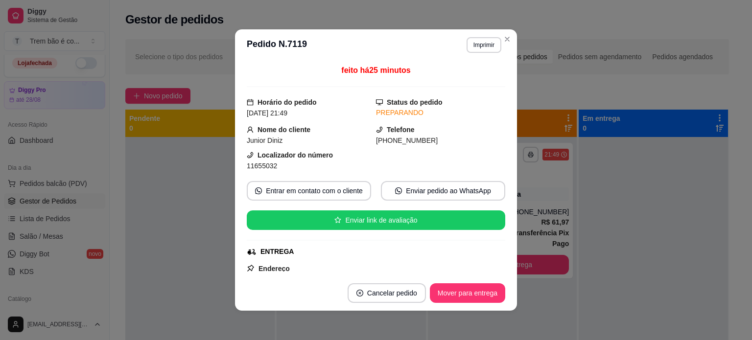 This screenshot has width=752, height=340. I want to click on div: ENTREGA, so click(277, 252).